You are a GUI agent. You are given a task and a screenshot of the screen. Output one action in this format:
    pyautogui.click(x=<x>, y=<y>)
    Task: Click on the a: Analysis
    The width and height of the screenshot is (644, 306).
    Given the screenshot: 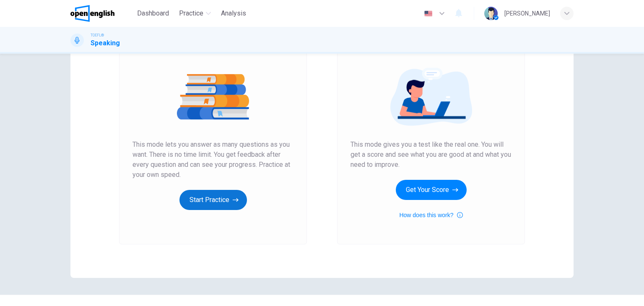 What is the action you would take?
    pyautogui.click(x=234, y=14)
    